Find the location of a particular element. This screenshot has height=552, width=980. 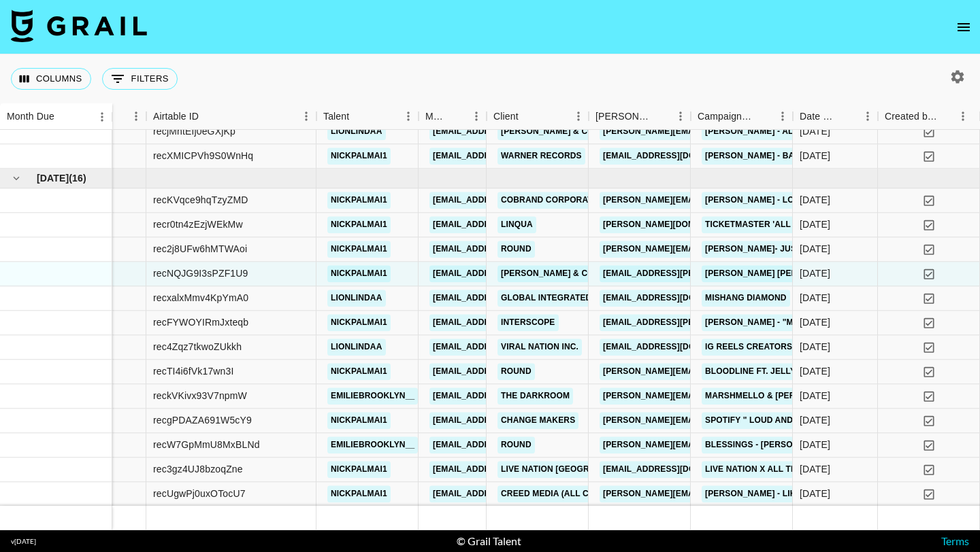

div: recKVqce9hqTzyZMD is located at coordinates (200, 201).